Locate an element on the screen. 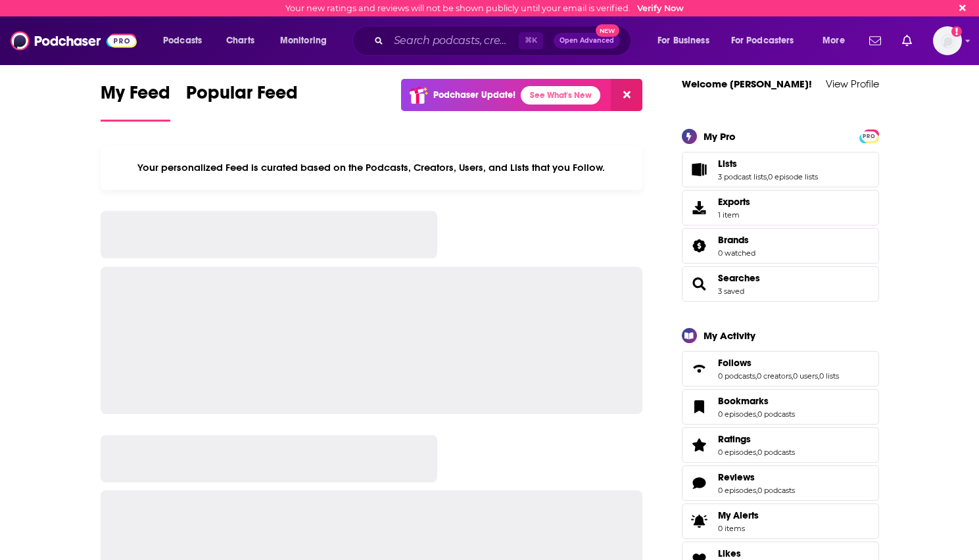 The width and height of the screenshot is (979, 560). a: 3 podcast lists is located at coordinates (742, 177).